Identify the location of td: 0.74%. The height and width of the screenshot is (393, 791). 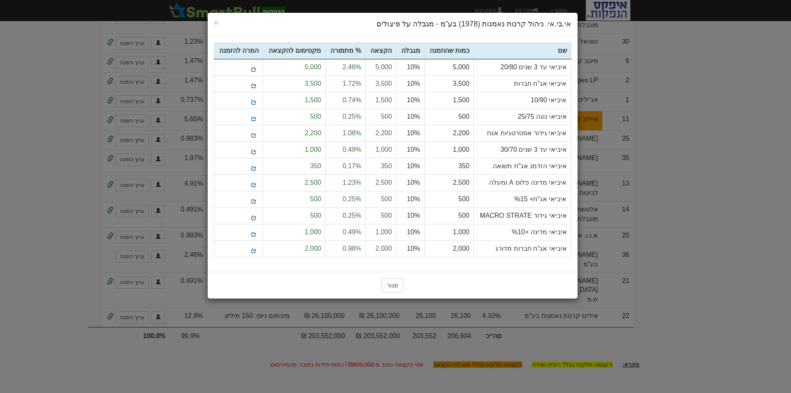
(345, 100).